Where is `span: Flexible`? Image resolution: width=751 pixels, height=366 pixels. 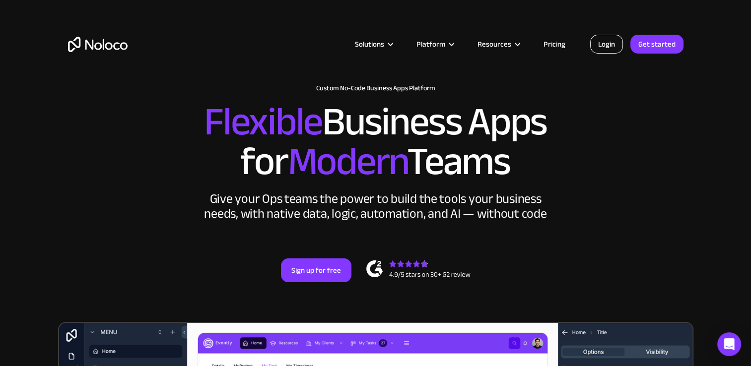 span: Flexible is located at coordinates (263, 122).